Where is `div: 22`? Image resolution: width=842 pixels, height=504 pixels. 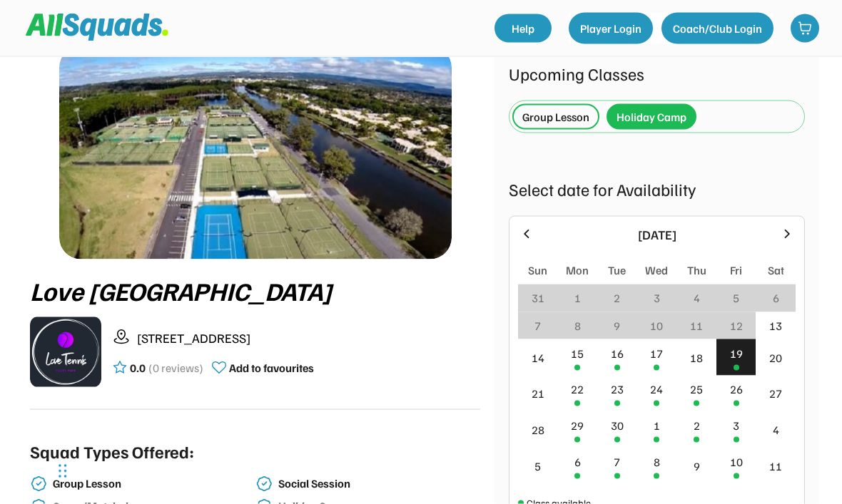 div: 22 is located at coordinates (578, 390).